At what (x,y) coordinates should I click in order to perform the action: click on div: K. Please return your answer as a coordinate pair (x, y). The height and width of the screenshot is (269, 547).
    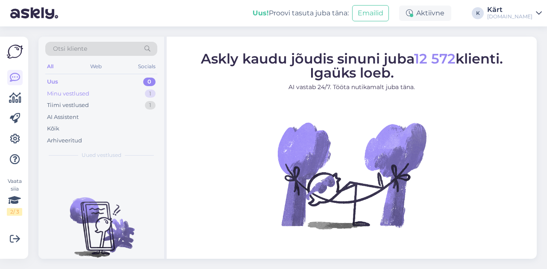
    Looking at the image, I should click on (477, 13).